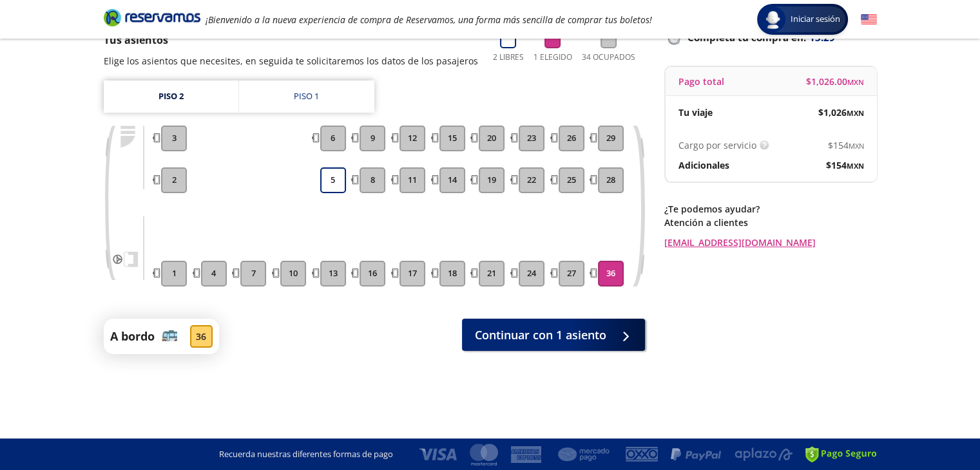 This screenshot has height=470, width=980. Describe the element at coordinates (611, 139) in the screenshot. I see `button: 29` at that location.